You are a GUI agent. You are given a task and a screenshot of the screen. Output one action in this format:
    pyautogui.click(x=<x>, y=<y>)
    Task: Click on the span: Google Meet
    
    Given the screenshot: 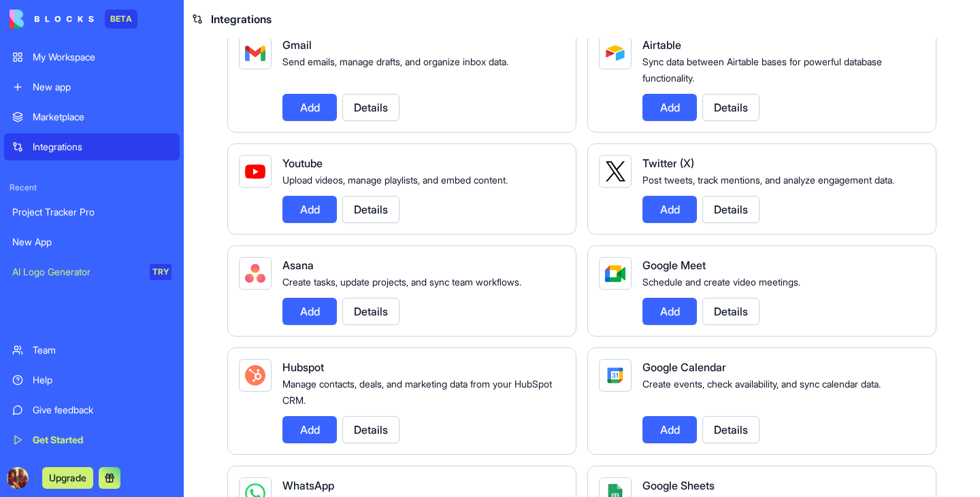 What is the action you would take?
    pyautogui.click(x=674, y=265)
    